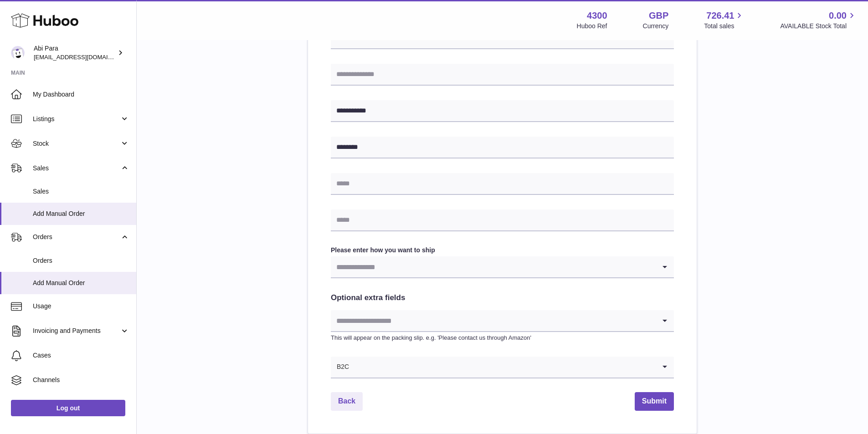 This screenshot has height=434, width=868. Describe the element at coordinates (81, 94) in the screenshot. I see `span: My Dashboard` at that location.